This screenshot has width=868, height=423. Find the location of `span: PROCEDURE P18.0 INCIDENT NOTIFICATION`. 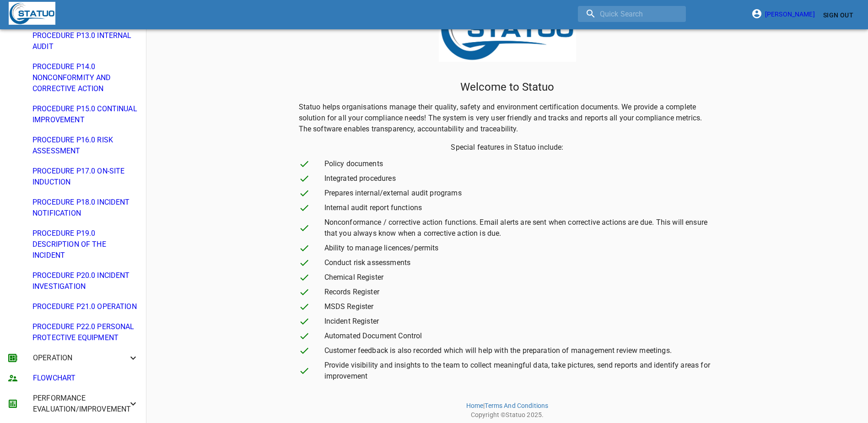

span: PROCEDURE P18.0 INCIDENT NOTIFICATION is located at coordinates (86, 208).